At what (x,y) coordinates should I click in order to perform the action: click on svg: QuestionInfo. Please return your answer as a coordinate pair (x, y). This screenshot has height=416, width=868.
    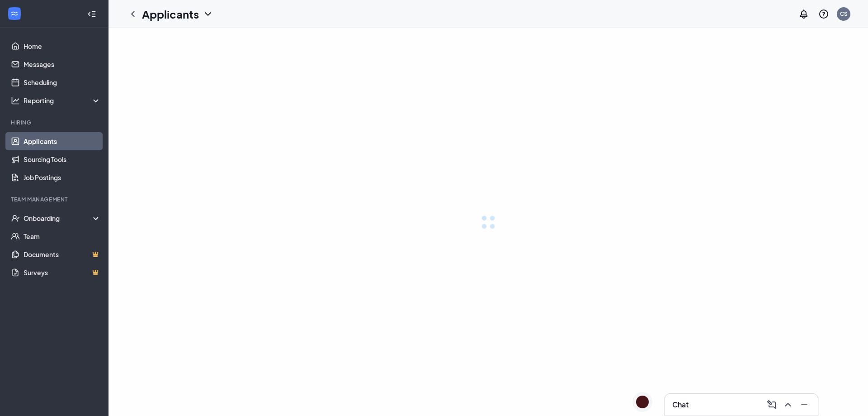
    Looking at the image, I should click on (823, 14).